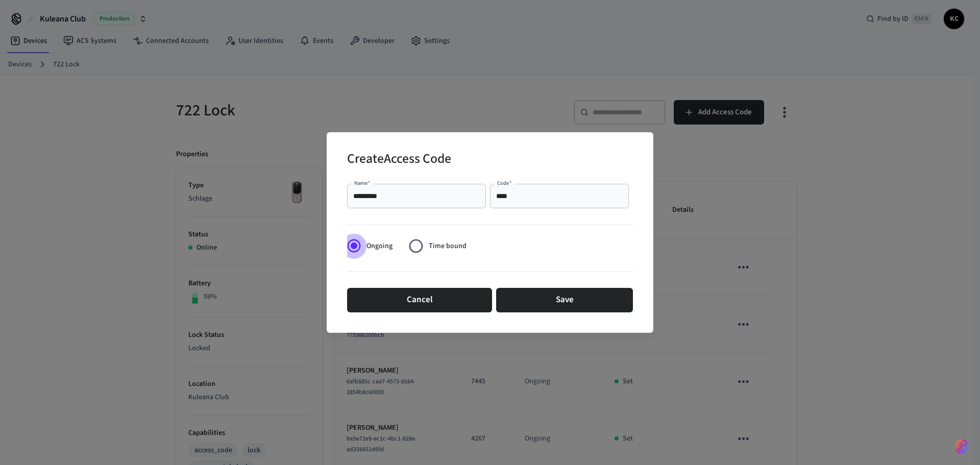 Image resolution: width=980 pixels, height=465 pixels. What do you see at coordinates (448, 246) in the screenshot?
I see `span: Time bound` at bounding box center [448, 246].